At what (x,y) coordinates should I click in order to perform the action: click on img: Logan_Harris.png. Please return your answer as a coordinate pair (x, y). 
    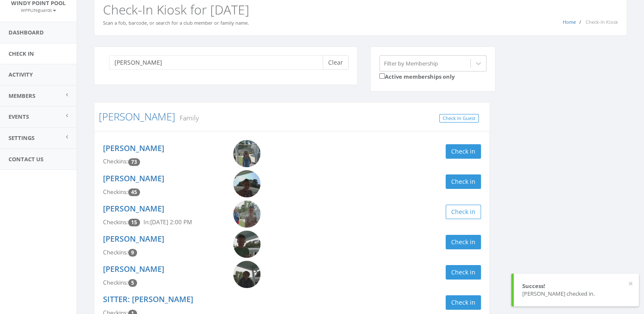
    Looking at the image, I should click on (247, 214).